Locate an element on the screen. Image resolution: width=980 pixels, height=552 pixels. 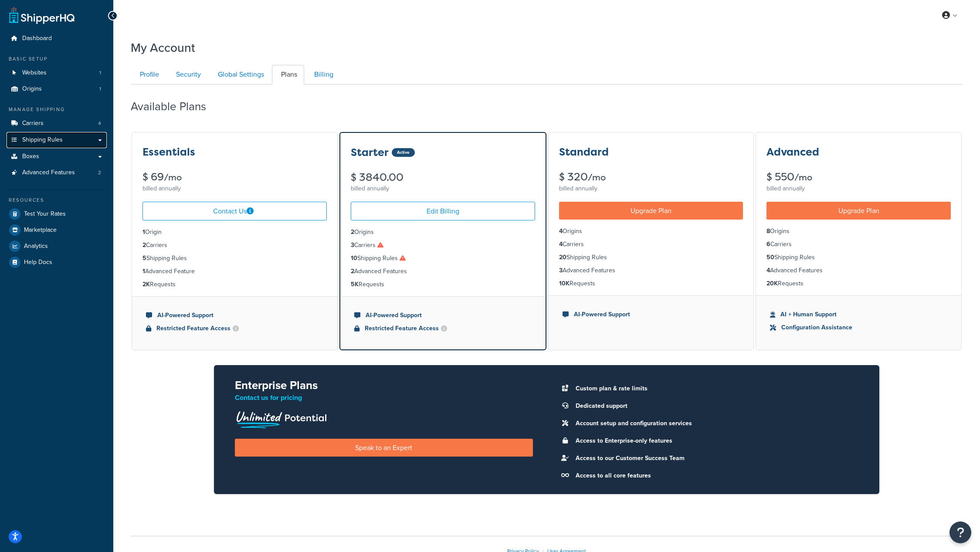
div: $ 3840.00 is located at coordinates (442, 177).